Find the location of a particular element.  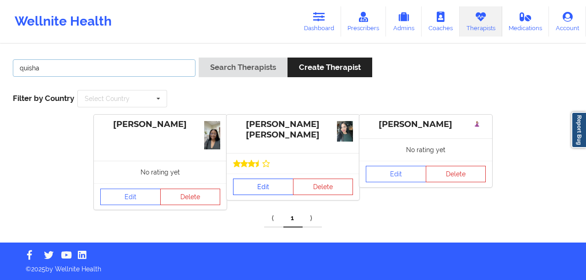

a: Next item is located at coordinates (312, 219).